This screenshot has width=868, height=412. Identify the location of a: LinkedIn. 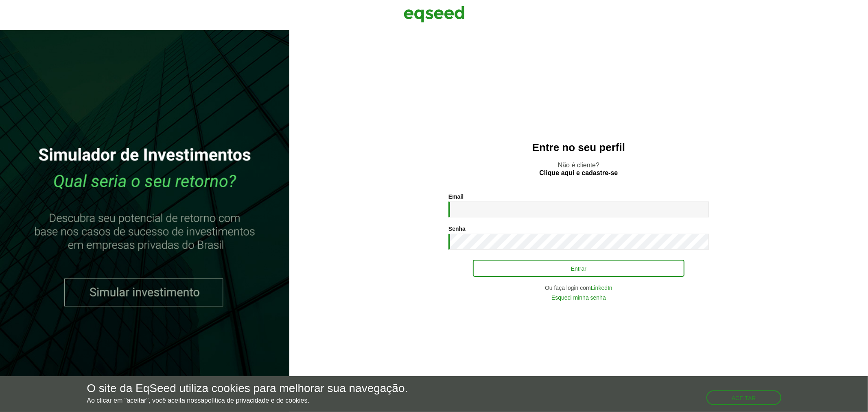
(602, 288).